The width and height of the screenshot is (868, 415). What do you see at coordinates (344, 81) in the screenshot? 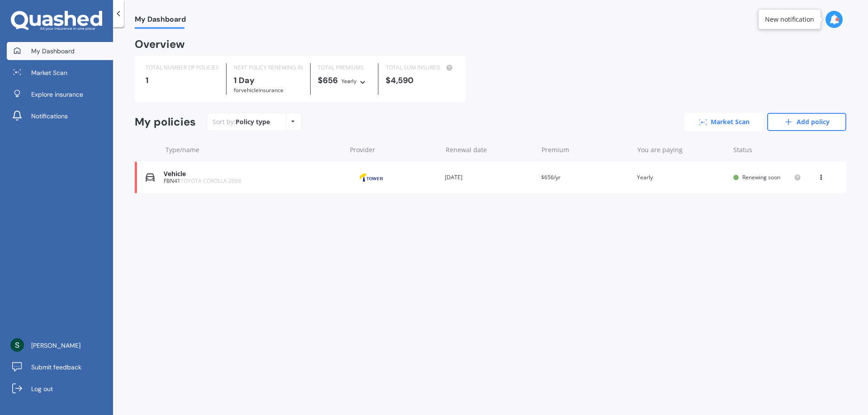
I see `div: $656` at bounding box center [344, 81].